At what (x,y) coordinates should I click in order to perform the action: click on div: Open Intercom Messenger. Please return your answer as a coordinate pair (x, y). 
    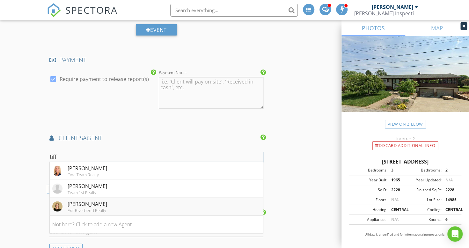
    Looking at the image, I should click on (455, 234).